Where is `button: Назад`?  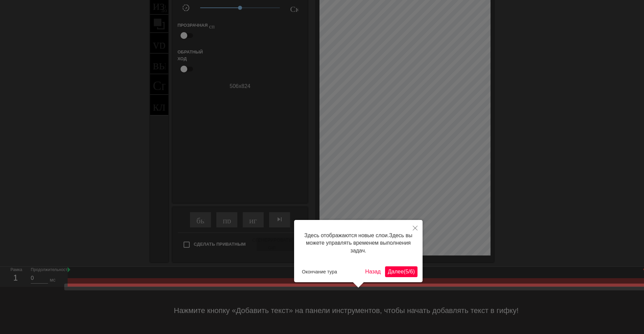
button: Назад is located at coordinates (373, 272).